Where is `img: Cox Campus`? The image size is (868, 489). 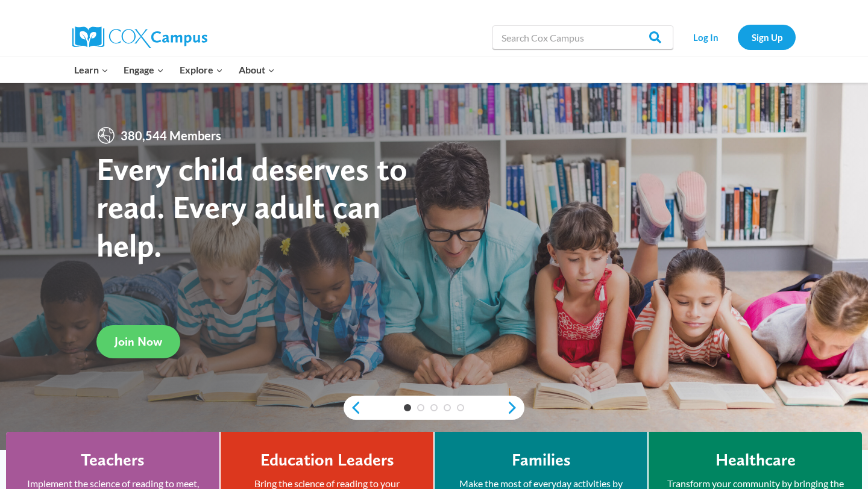
img: Cox Campus is located at coordinates (140, 38).